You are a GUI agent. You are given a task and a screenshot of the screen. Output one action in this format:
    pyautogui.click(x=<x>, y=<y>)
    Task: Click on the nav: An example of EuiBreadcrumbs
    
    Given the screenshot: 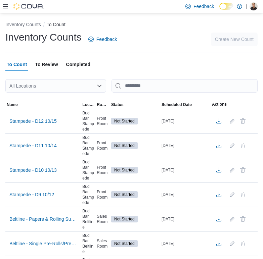 What is the action you would take?
    pyautogui.click(x=131, y=25)
    